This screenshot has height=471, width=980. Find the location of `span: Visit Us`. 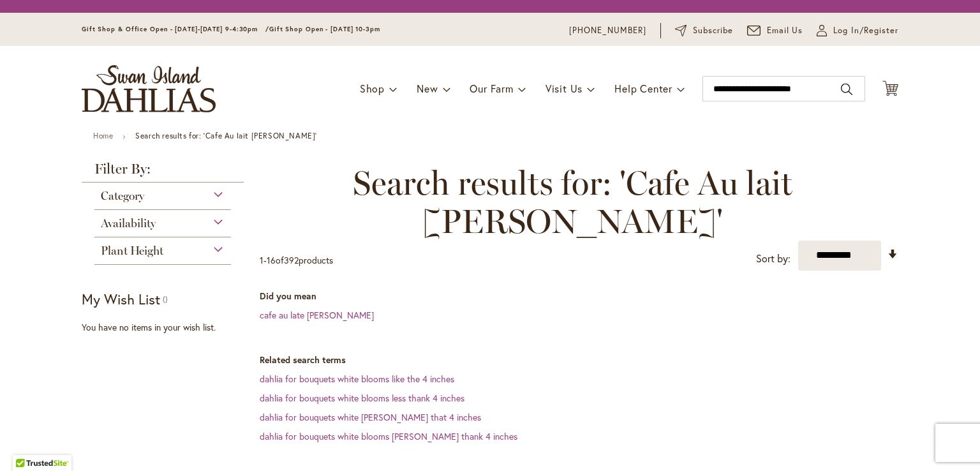

span: Visit Us is located at coordinates (564, 88).